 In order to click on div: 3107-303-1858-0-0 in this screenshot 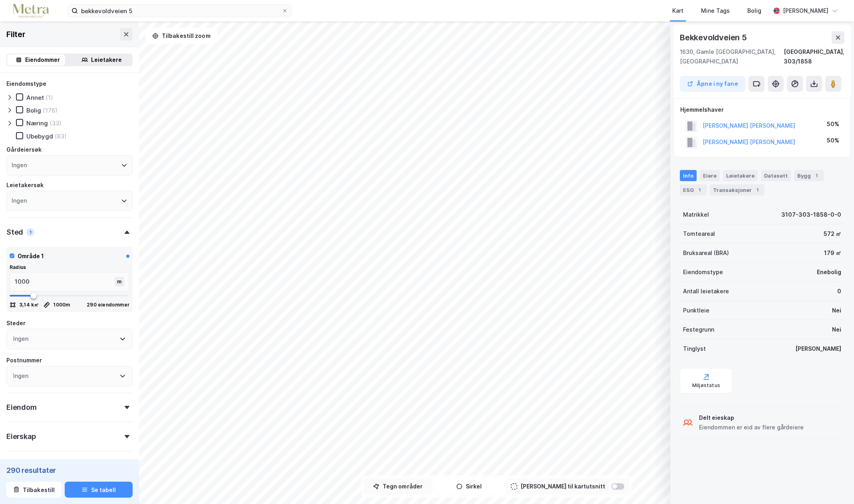, I will do `click(811, 215)`.